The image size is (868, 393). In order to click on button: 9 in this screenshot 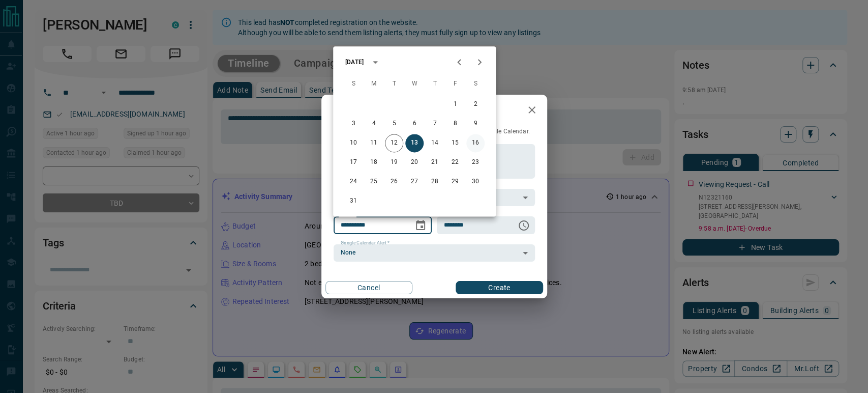, I will do `click(476, 123)`.